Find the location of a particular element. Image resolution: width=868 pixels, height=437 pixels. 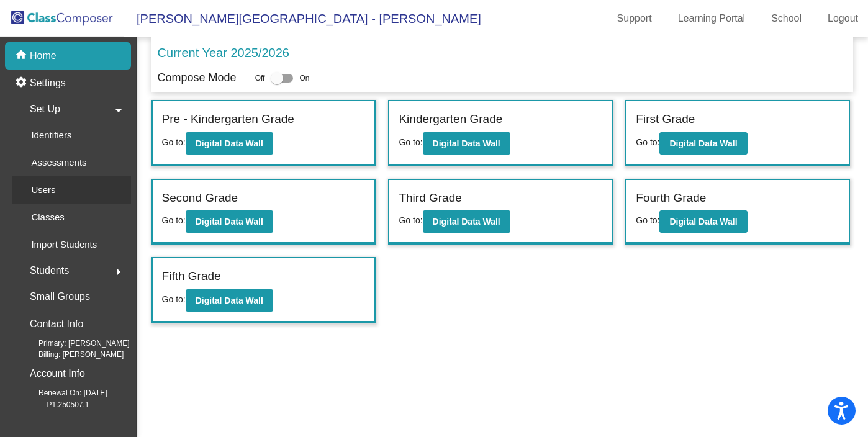

p: Contact Info is located at coordinates (57, 324).